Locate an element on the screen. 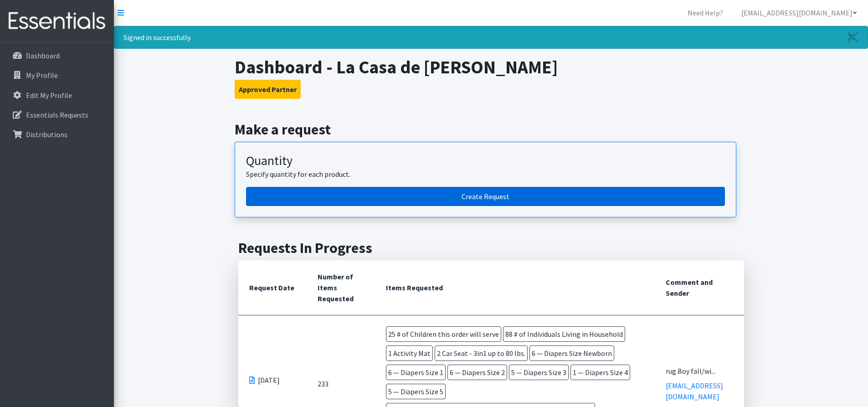  span: 5 — Diapers Size 5 is located at coordinates (416, 392).